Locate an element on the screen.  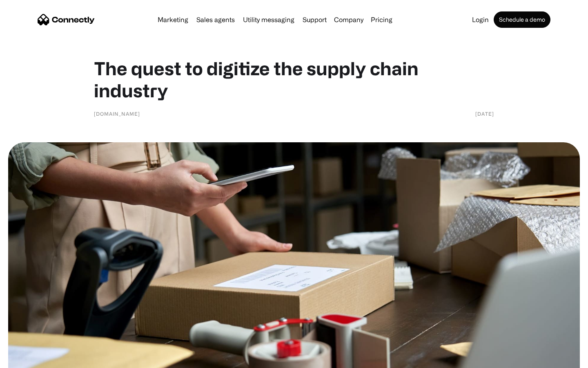
a: Utility messaging is located at coordinates (269, 20).